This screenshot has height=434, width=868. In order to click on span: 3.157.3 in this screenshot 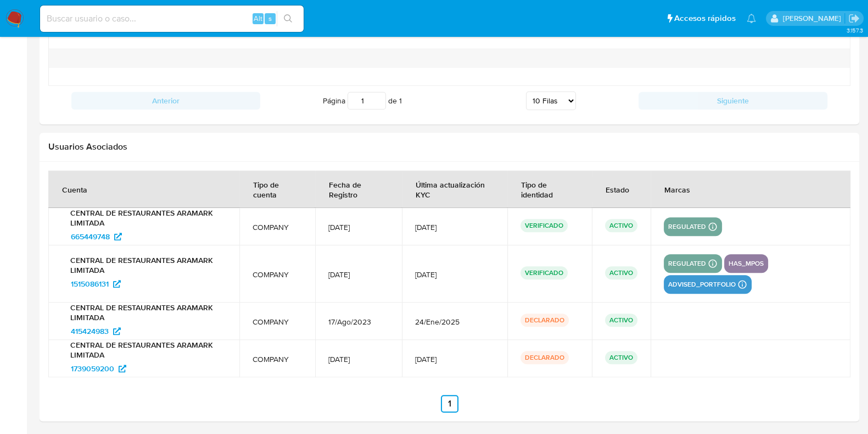, I will do `click(854, 30)`.